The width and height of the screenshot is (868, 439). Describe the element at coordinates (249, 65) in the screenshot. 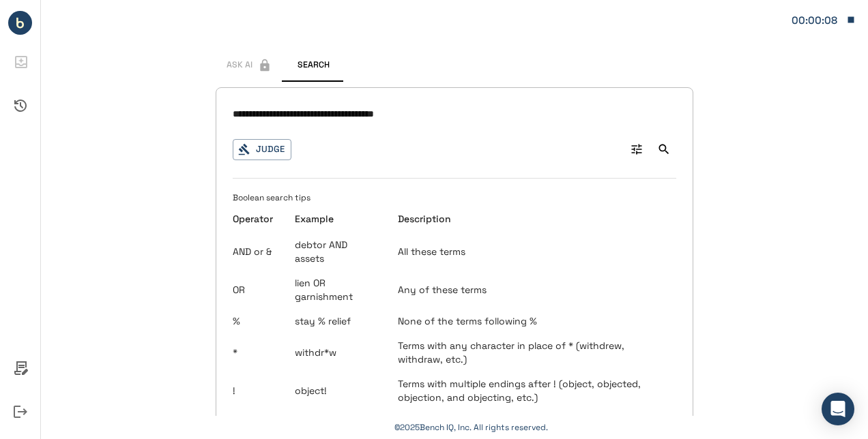

I see `span: This feature has been disabled by your account admin.` at that location.